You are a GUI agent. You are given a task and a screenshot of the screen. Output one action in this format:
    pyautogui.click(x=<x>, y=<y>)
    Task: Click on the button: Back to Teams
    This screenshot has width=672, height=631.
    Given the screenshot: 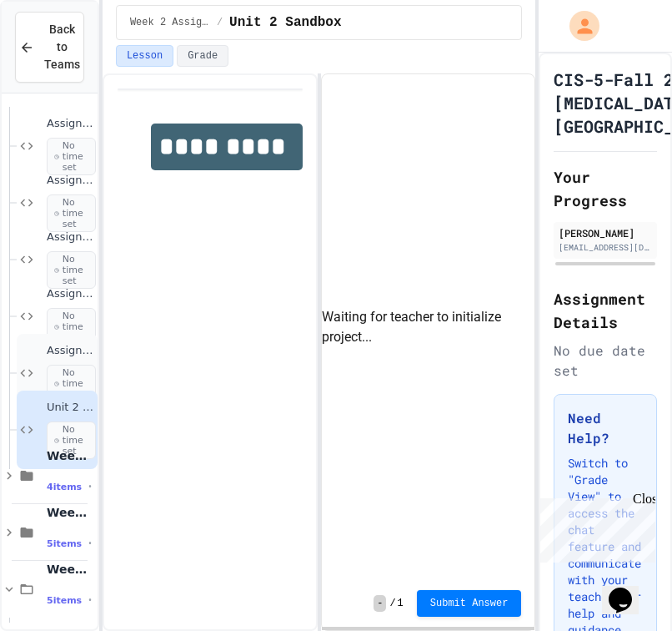 What is the action you would take?
    pyautogui.click(x=49, y=47)
    